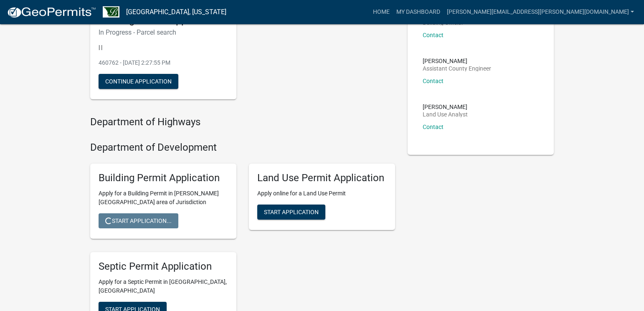  Describe the element at coordinates (243, 122) in the screenshot. I see `h4: Department of Highways` at that location.